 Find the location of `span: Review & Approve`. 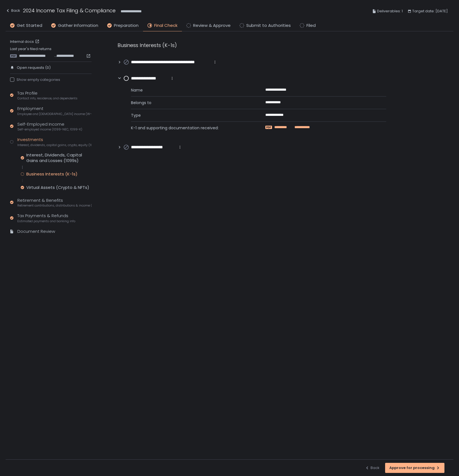

span: Review & Approve is located at coordinates (212, 25).